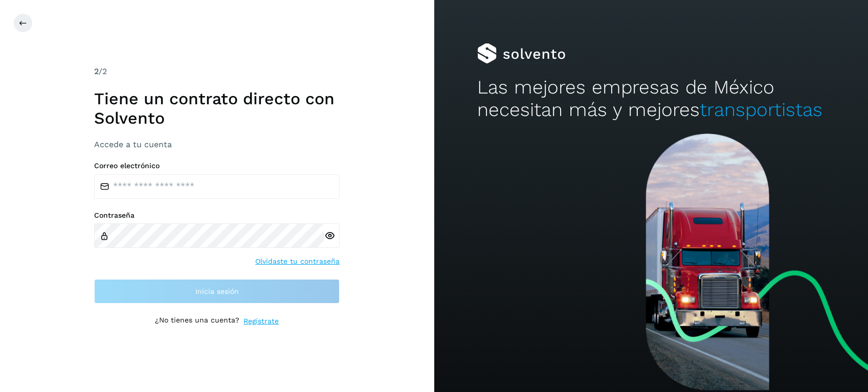 The image size is (868, 392). Describe the element at coordinates (96, 71) in the screenshot. I see `span: 2` at that location.